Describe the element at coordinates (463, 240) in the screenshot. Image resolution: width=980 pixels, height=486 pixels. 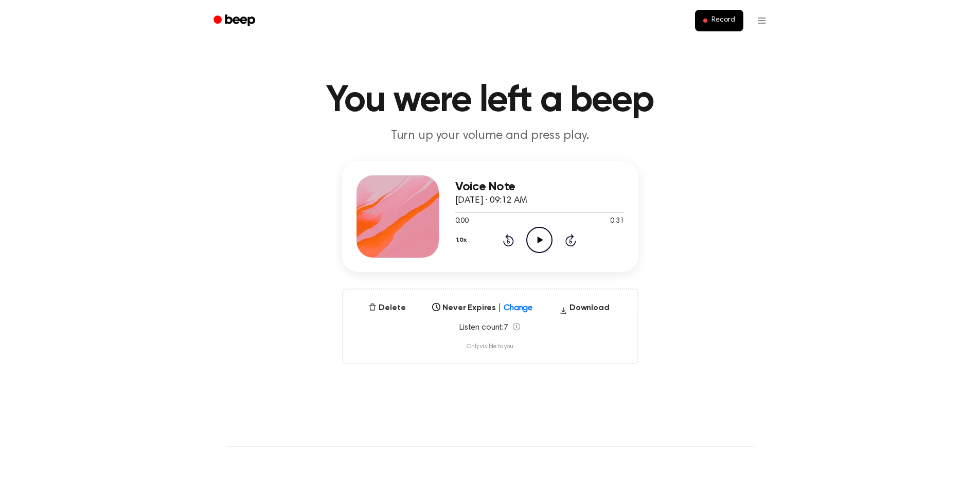
I see `button: 1.0x` at that location.